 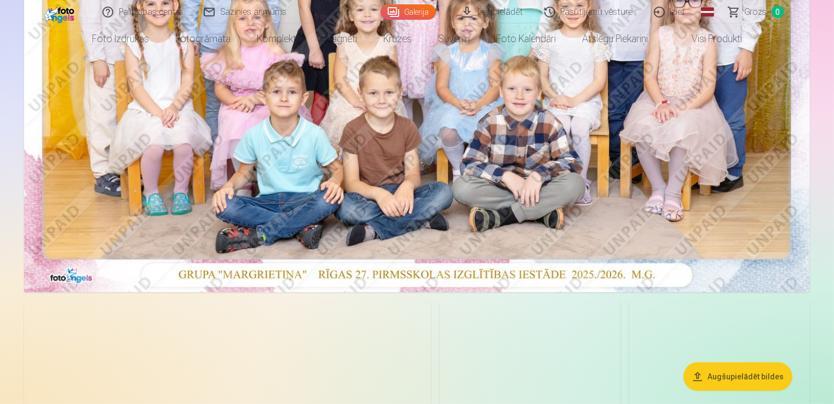 What do you see at coordinates (397, 39) in the screenshot?
I see `a: Krūzes` at bounding box center [397, 39].